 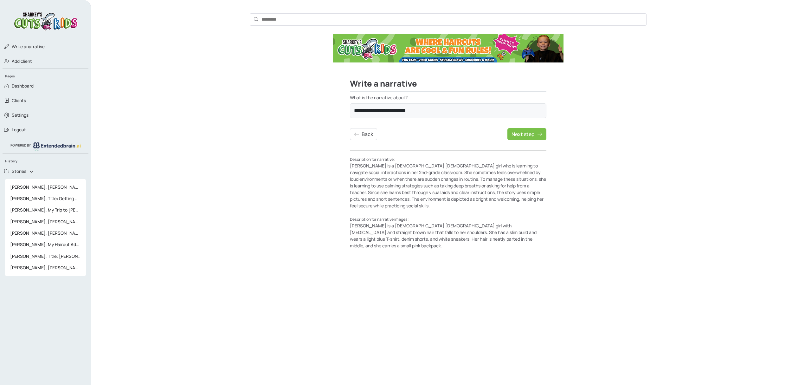 I want to click on span: Logout, so click(x=19, y=130).